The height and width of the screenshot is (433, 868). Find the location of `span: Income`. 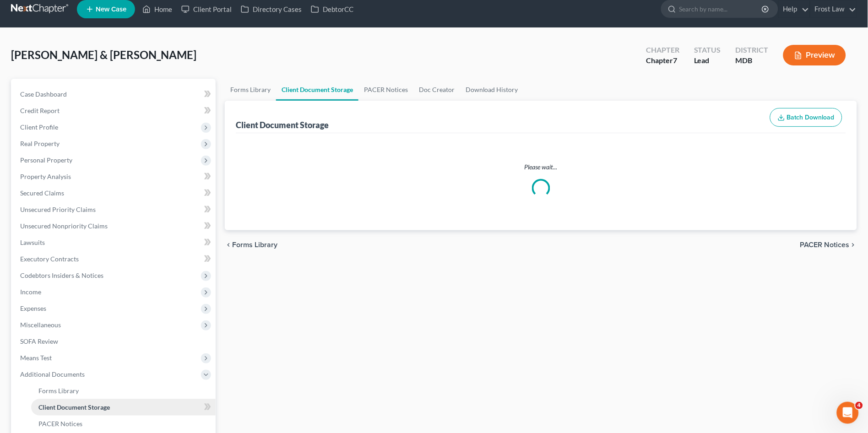

span: Income is located at coordinates (31, 292).